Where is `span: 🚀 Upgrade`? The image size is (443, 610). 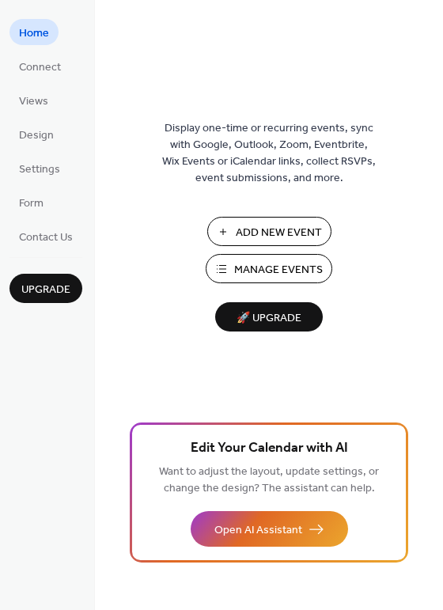
span: 🚀 Upgrade is located at coordinates (269, 318).